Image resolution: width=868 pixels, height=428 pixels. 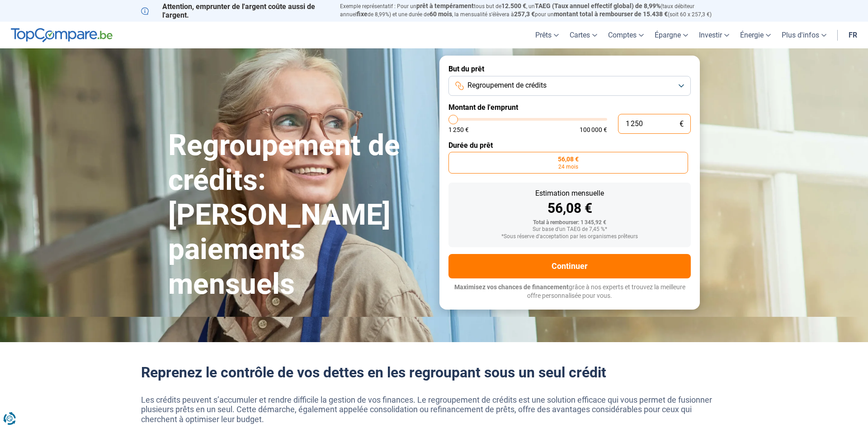 What do you see at coordinates (672, 35) in the screenshot?
I see `a: Épargne` at bounding box center [672, 35].